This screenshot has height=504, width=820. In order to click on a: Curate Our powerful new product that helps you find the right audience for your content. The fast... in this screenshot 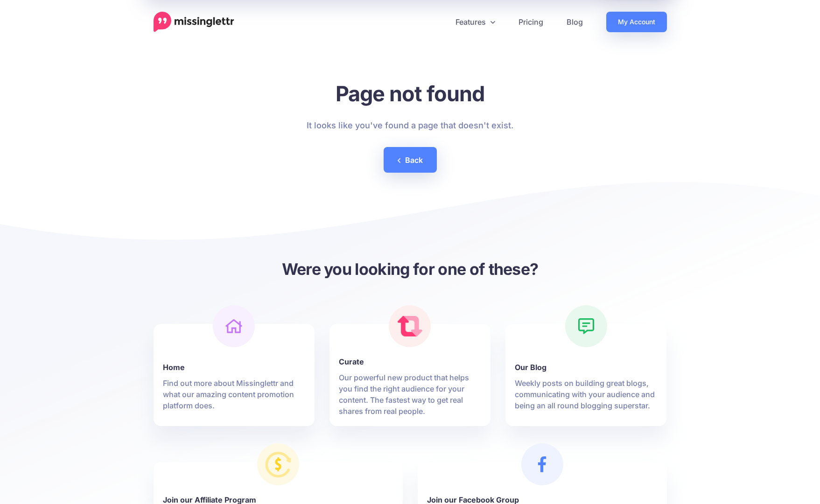, I will do `click(410, 381)`.